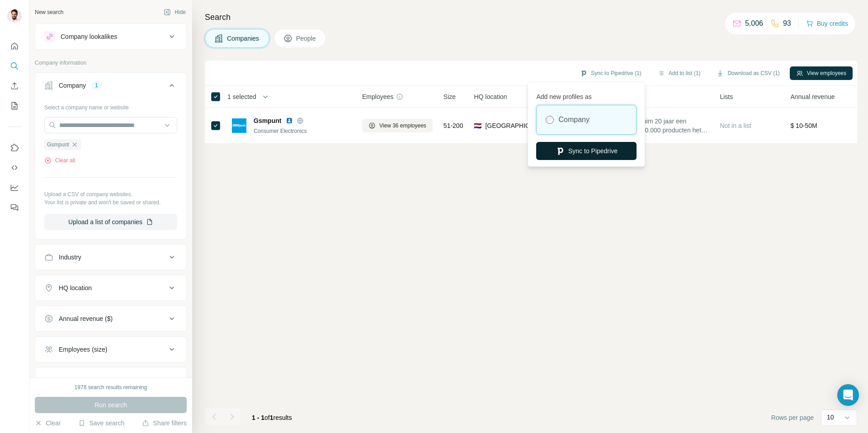 Image resolution: width=868 pixels, height=433 pixels. What do you see at coordinates (748, 74) in the screenshot?
I see `button: Download as CSV (1)` at bounding box center [748, 74].